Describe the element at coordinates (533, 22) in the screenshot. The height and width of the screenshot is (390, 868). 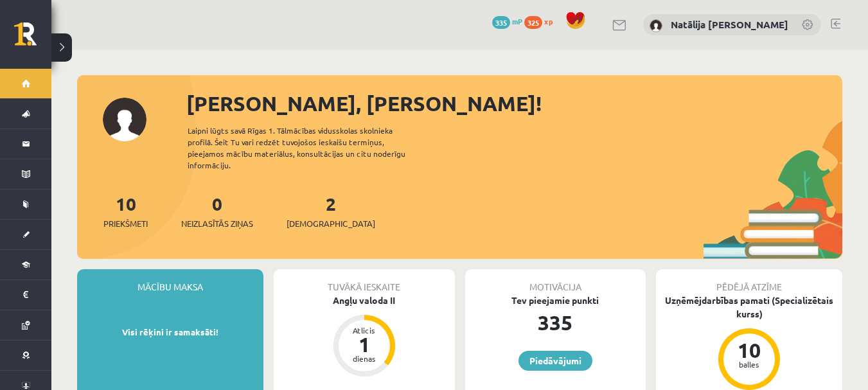
I see `span: 325` at that location.